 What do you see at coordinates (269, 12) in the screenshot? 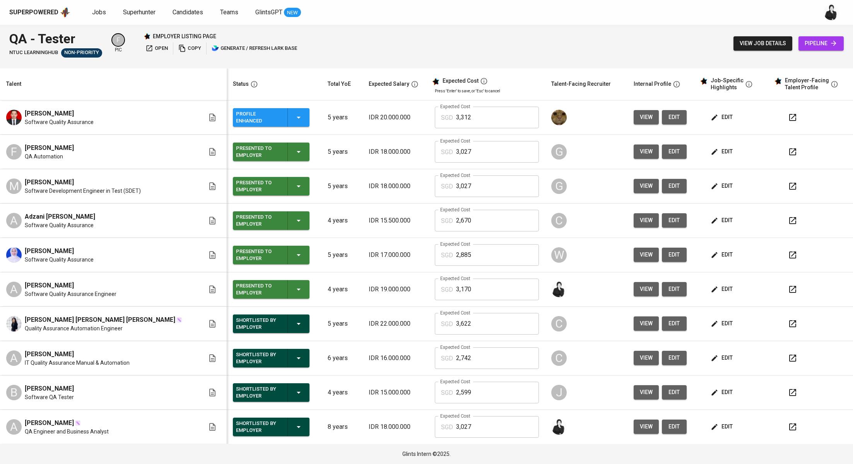
I see `span: GlintsGPT` at bounding box center [269, 12].